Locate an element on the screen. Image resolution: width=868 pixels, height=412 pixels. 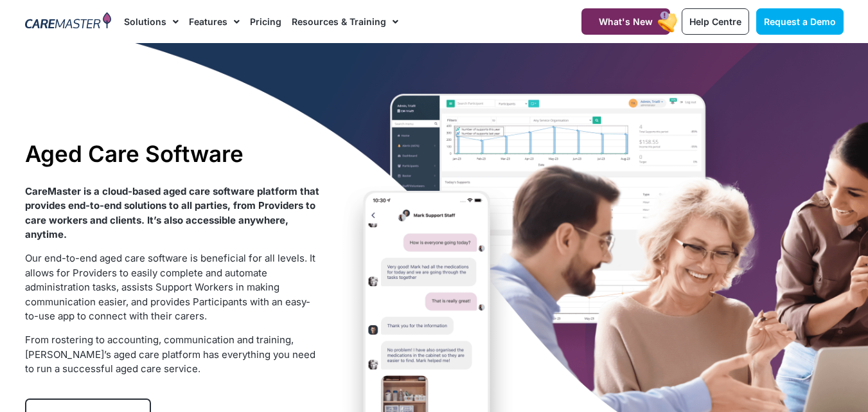
a: Help Centre is located at coordinates (715, 21).